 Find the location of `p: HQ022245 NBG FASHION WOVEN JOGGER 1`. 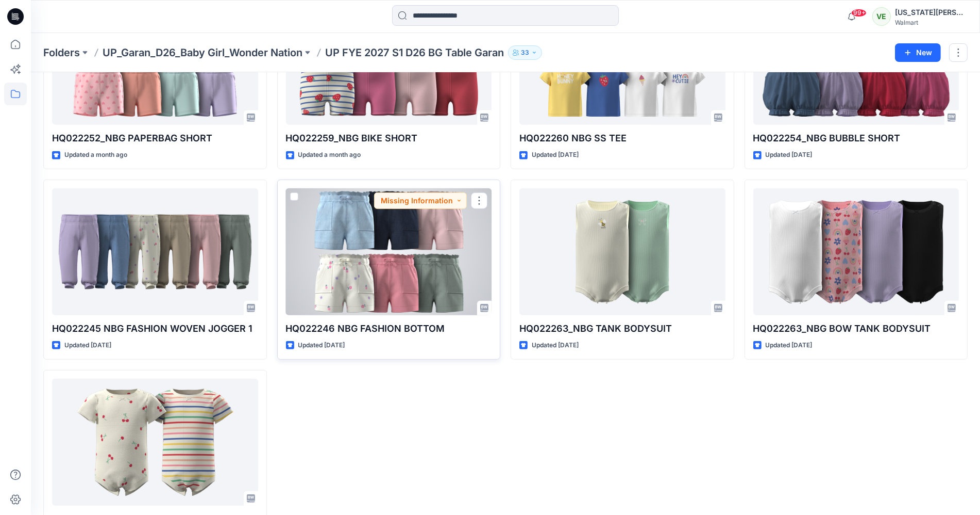

p: HQ022245 NBG FASHION WOVEN JOGGER 1 is located at coordinates (155, 329).